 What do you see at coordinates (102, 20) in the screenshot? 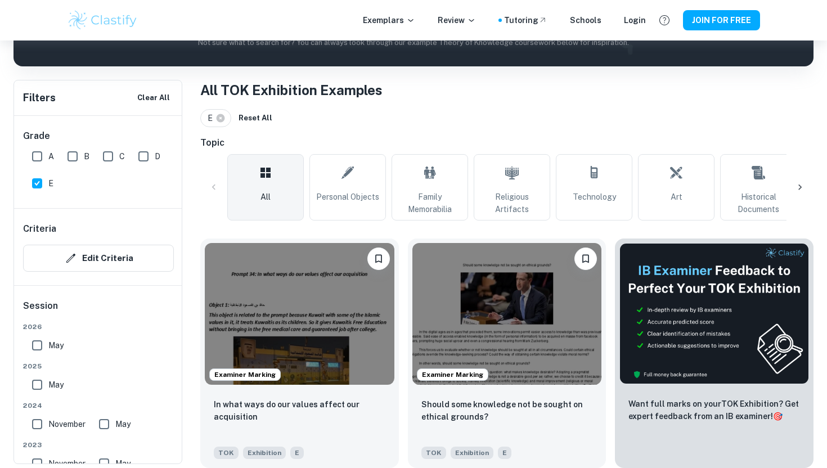
I see `a: Clastify logo` at bounding box center [102, 20].